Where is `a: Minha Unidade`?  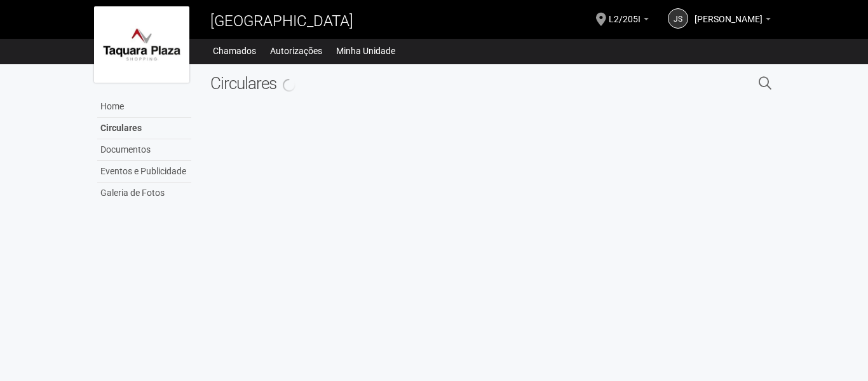 a: Minha Unidade is located at coordinates (365, 51).